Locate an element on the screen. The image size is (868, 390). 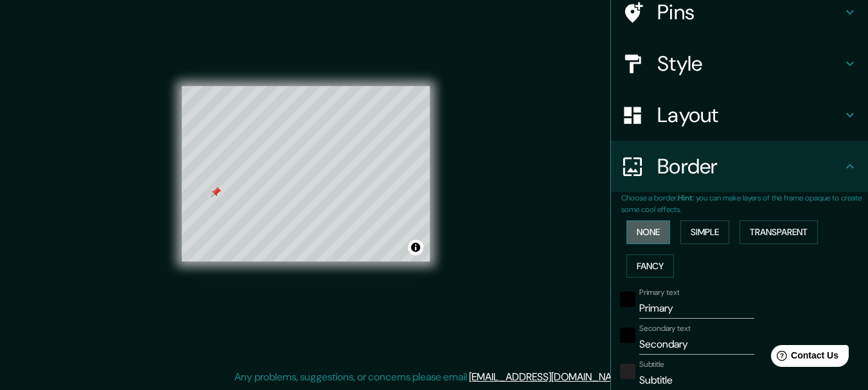
div: Style is located at coordinates (739, 63).